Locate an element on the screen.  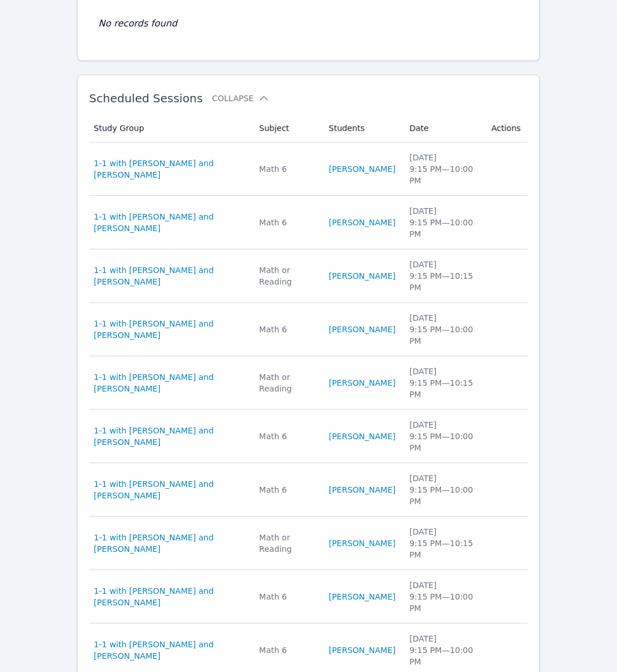
span: Scheduled Sessions is located at coordinates (146, 98).